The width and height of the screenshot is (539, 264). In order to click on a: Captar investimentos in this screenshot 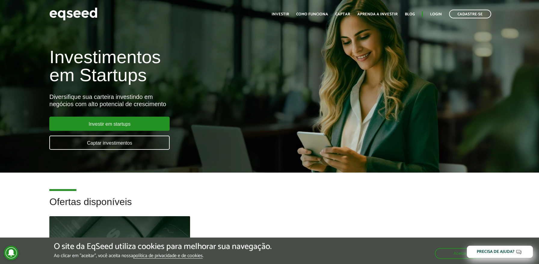, I will do `click(110, 143)`.